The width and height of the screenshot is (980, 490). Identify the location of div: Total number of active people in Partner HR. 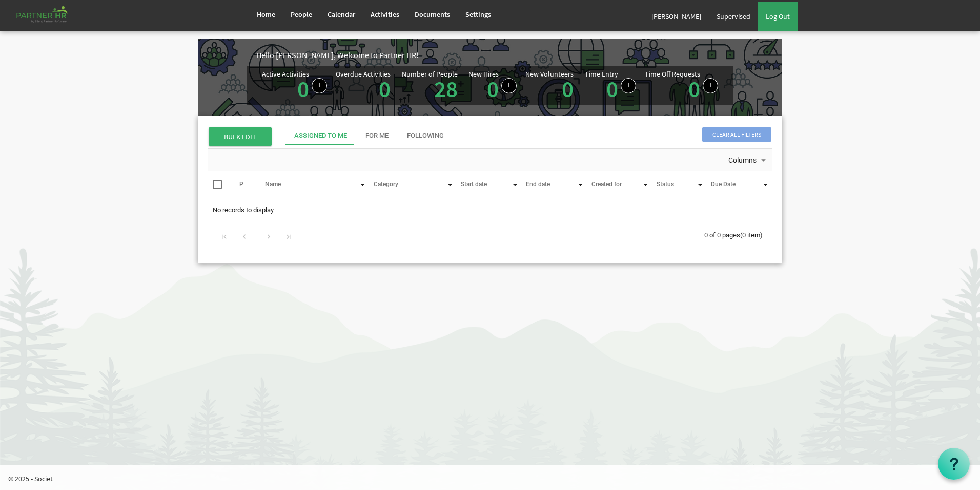
(431, 85).